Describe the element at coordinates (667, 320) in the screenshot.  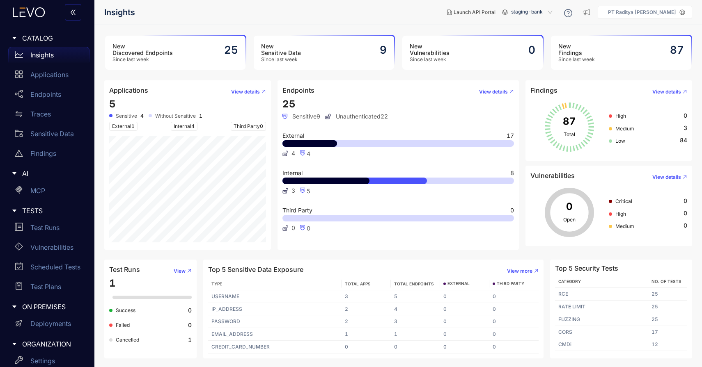
I see `td: 25` at that location.